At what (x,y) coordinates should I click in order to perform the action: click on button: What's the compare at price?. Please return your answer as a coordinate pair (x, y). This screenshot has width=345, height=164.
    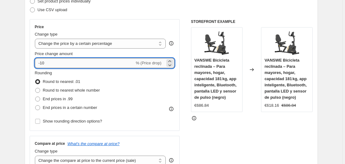
    Looking at the image, I should click on (94, 143).